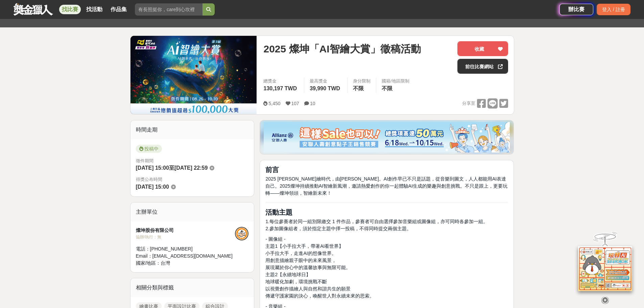 The image size is (644, 308). Describe the element at coordinates (186, 230) in the screenshot. I see `div: 燦坤股份有限公司` at that location.